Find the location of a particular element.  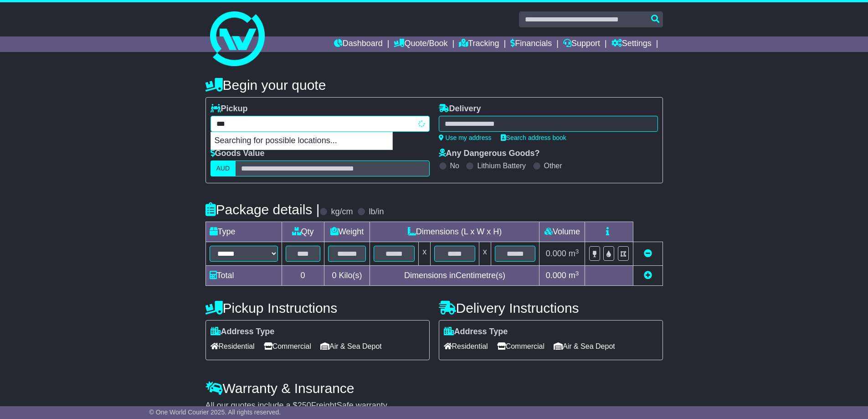

span: © One World Courier 2025. All rights reserved. is located at coordinates (215, 412).